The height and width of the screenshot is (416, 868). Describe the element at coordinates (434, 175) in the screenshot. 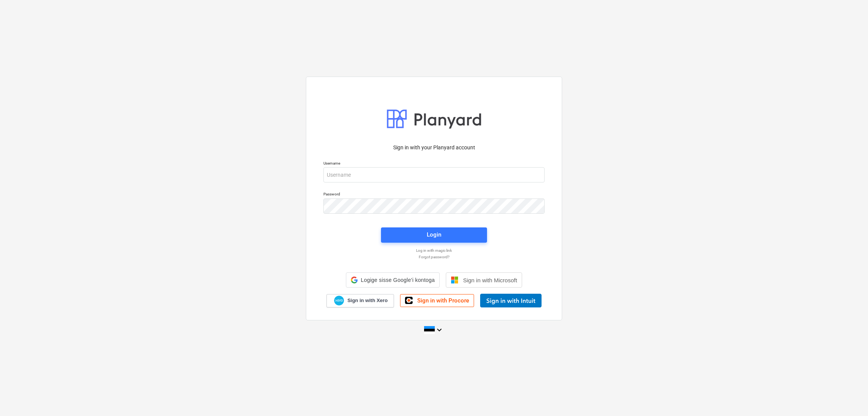

I see `input: Username` at that location.